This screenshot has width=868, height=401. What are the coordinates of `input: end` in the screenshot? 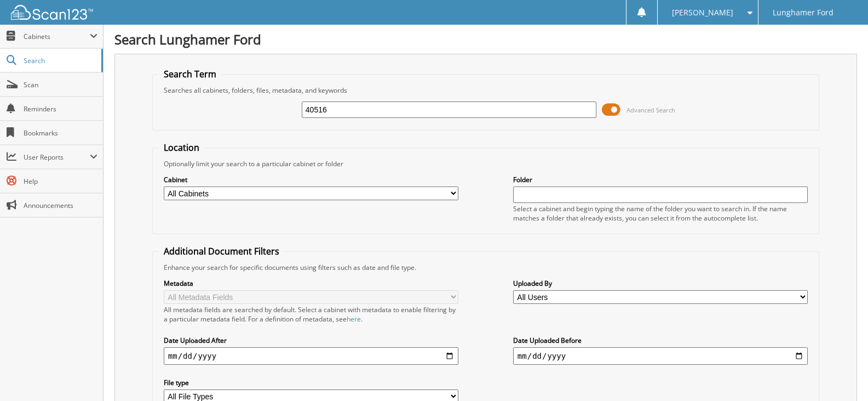 It's located at (660, 356).